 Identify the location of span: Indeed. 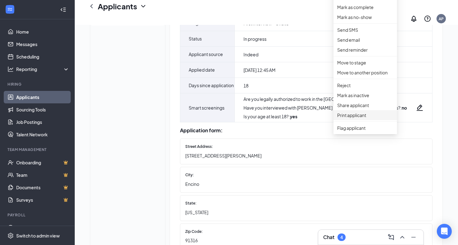
(251, 55).